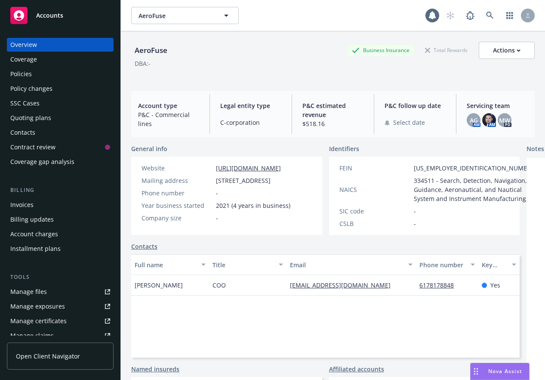 This screenshot has height=380, width=545. What do you see at coordinates (60, 249) in the screenshot?
I see `a: Installment plans` at bounding box center [60, 249].